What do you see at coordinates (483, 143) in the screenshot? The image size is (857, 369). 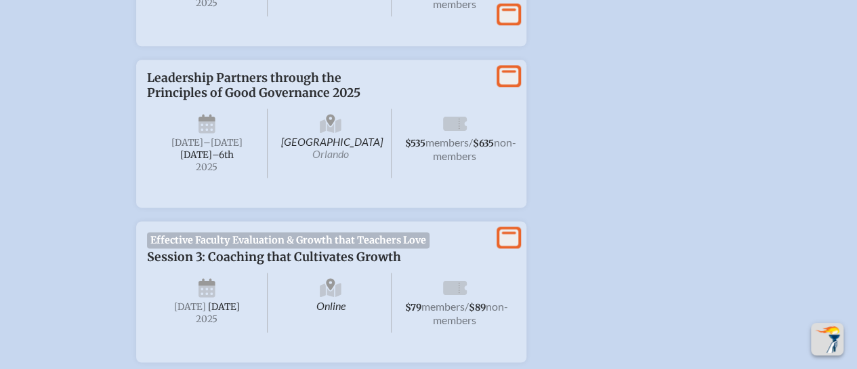 I see `span: $635` at bounding box center [483, 143].